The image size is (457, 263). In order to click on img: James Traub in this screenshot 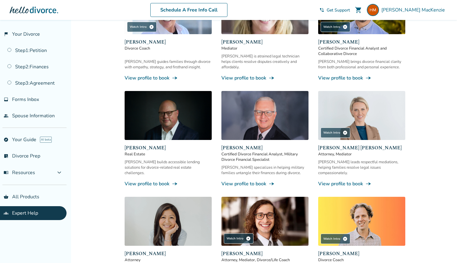, I will do `click(362, 221)`.